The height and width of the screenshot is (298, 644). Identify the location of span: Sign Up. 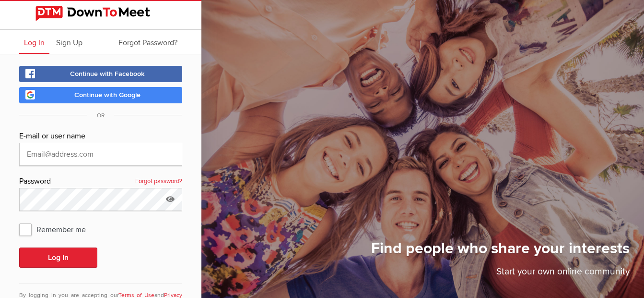
(69, 43).